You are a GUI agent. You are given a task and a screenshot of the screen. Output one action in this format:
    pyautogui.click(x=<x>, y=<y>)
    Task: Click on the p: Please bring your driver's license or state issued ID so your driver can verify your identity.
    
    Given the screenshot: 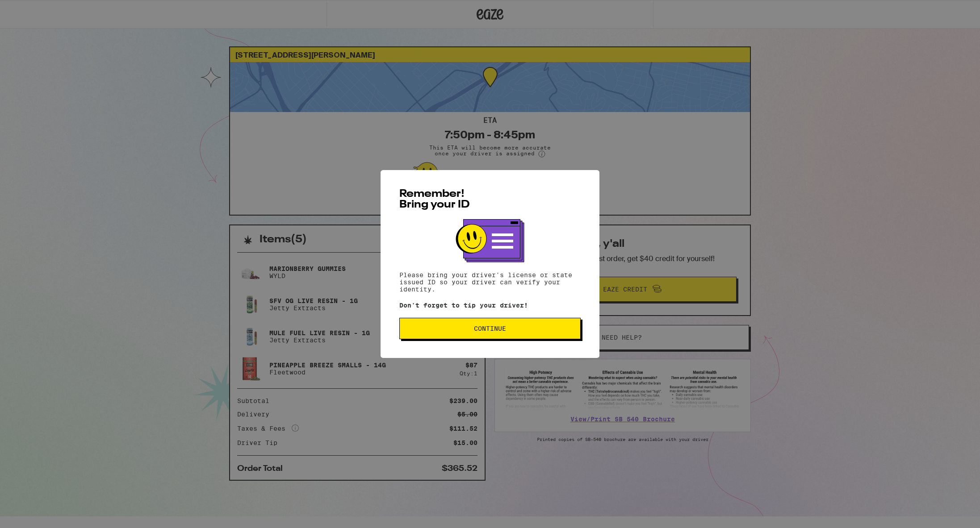 What is the action you would take?
    pyautogui.click(x=490, y=282)
    